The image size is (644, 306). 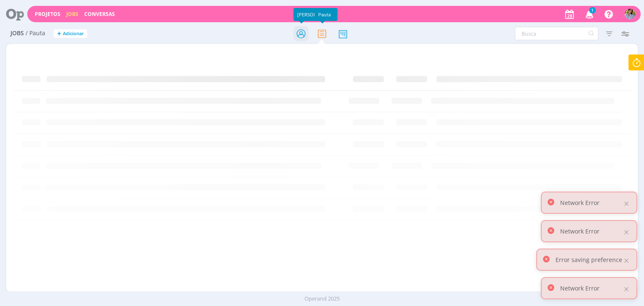 What do you see at coordinates (556, 34) in the screenshot?
I see `input: Busca` at bounding box center [556, 34].